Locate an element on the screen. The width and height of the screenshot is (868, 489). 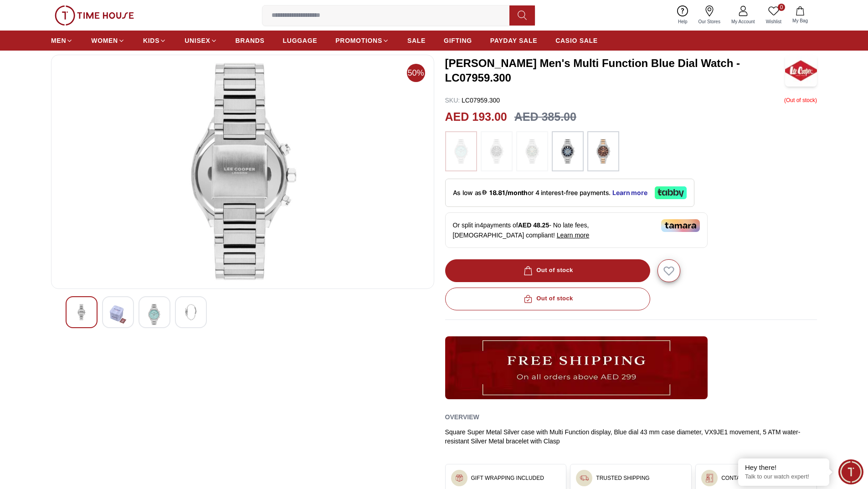
span: MEN is located at coordinates (58, 41).